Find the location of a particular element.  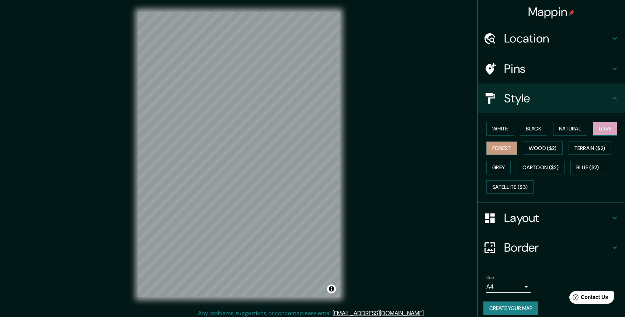

h4: Pins is located at coordinates (557, 69).